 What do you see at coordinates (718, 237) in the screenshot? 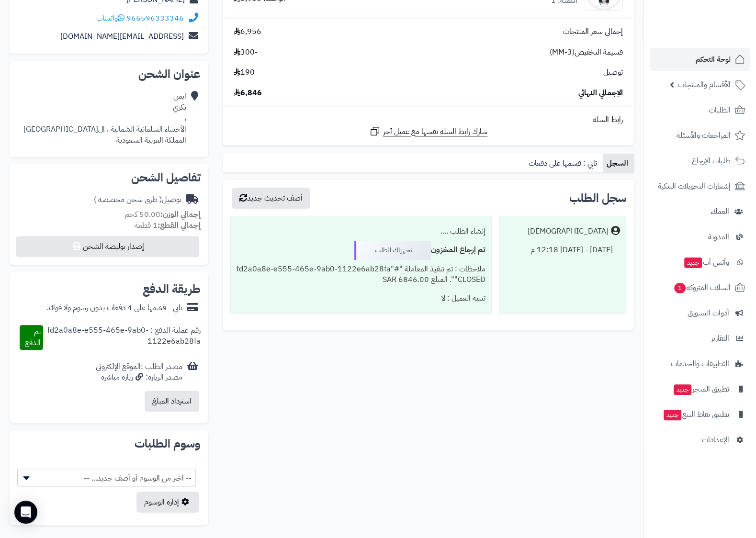
I see `span: المدونة` at bounding box center [718, 237].